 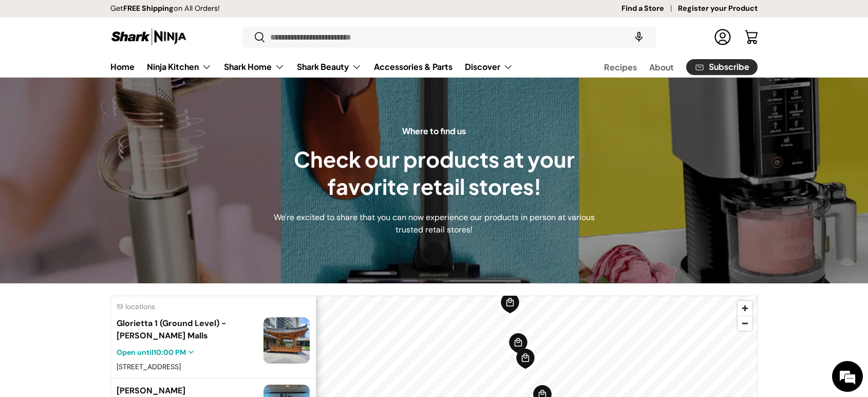 What do you see at coordinates (662, 67) in the screenshot?
I see `a: About` at bounding box center [662, 67].